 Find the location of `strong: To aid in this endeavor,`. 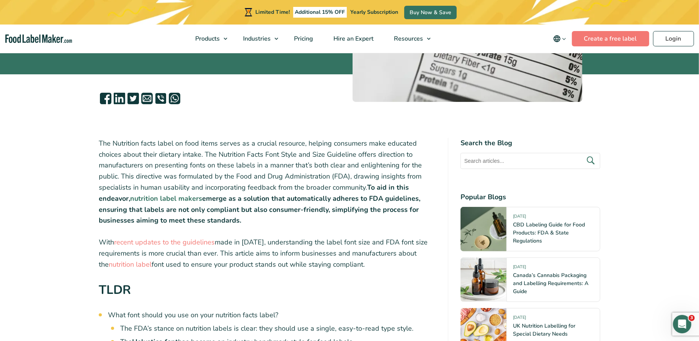

strong: To aid in this endeavor, is located at coordinates (254, 193).